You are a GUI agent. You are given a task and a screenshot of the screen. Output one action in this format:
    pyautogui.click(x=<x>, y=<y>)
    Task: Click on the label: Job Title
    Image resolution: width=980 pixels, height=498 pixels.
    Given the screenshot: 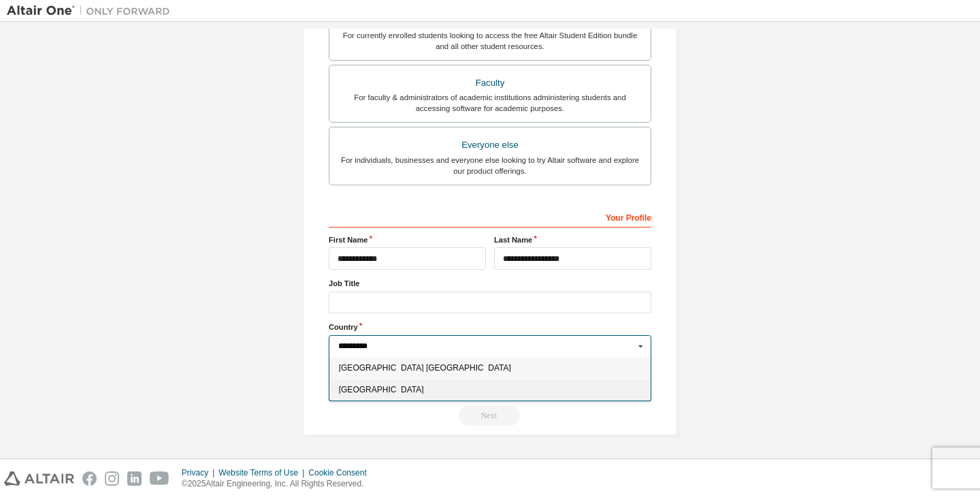 What is the action you would take?
    pyautogui.click(x=490, y=283)
    